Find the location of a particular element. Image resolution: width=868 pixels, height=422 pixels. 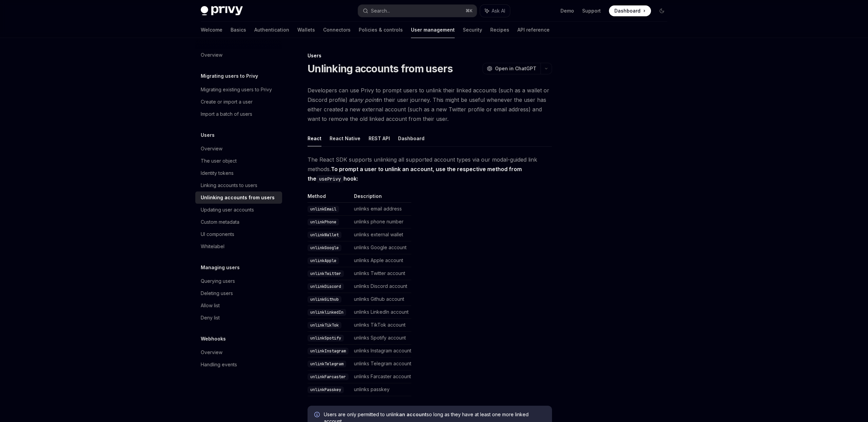

a: Deny list is located at coordinates (238, 317).